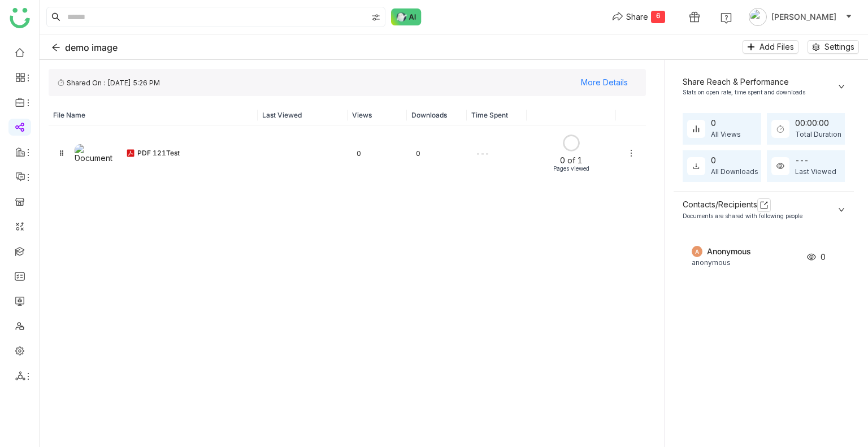 The width and height of the screenshot is (868, 447). Describe the element at coordinates (815, 172) in the screenshot. I see `div: Last Viewed` at that location.